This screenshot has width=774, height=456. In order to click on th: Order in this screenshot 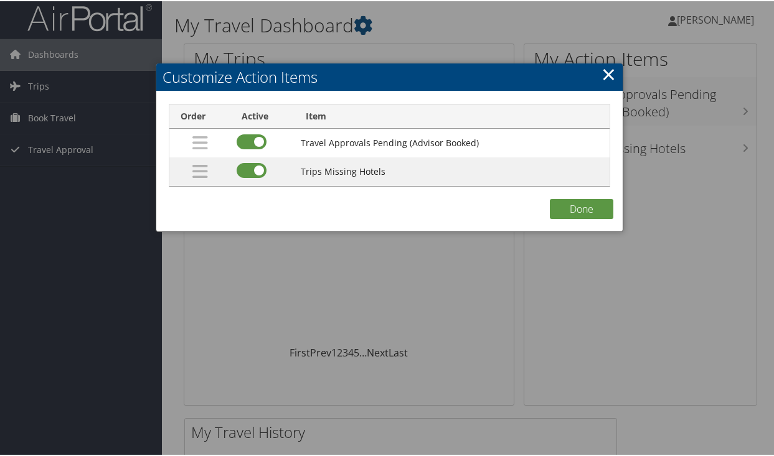, I will do `click(200, 115)`.